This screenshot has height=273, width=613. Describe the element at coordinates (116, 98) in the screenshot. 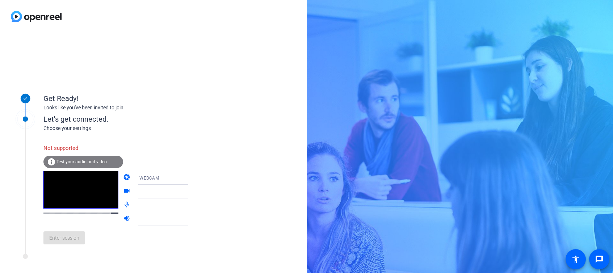

I see `div: Get Ready!` at that location.